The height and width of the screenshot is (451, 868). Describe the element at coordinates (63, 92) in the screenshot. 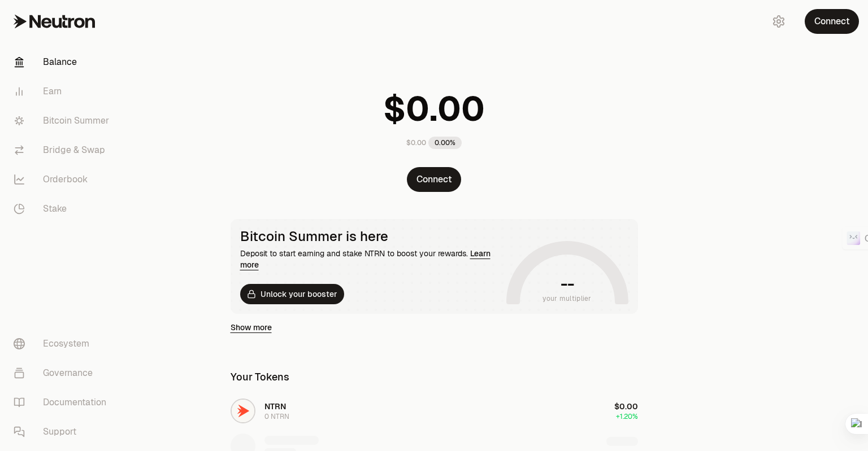

I see `a: Earn` at that location.